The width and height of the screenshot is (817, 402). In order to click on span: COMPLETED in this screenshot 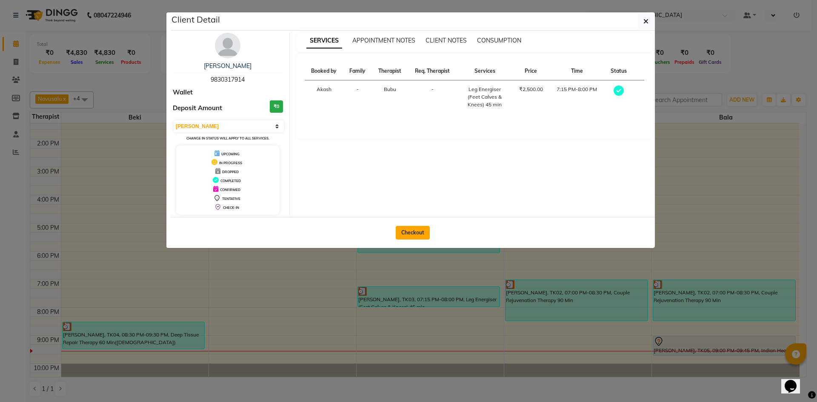, I will do `click(231, 181)`.